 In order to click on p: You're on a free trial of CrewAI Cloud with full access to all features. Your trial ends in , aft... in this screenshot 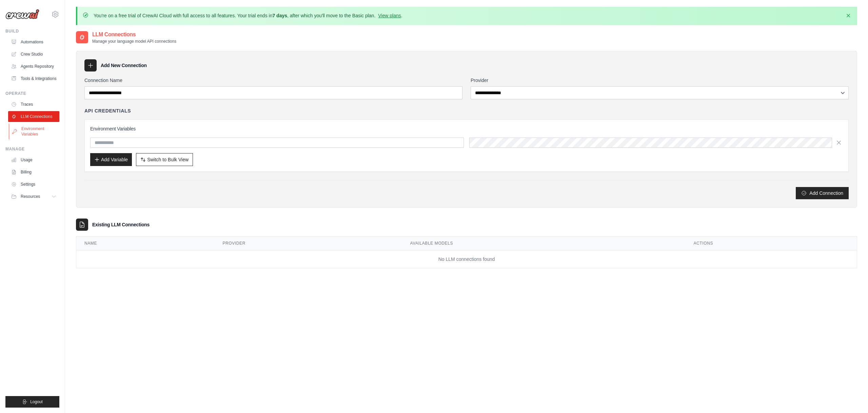, I will do `click(248, 16)`.